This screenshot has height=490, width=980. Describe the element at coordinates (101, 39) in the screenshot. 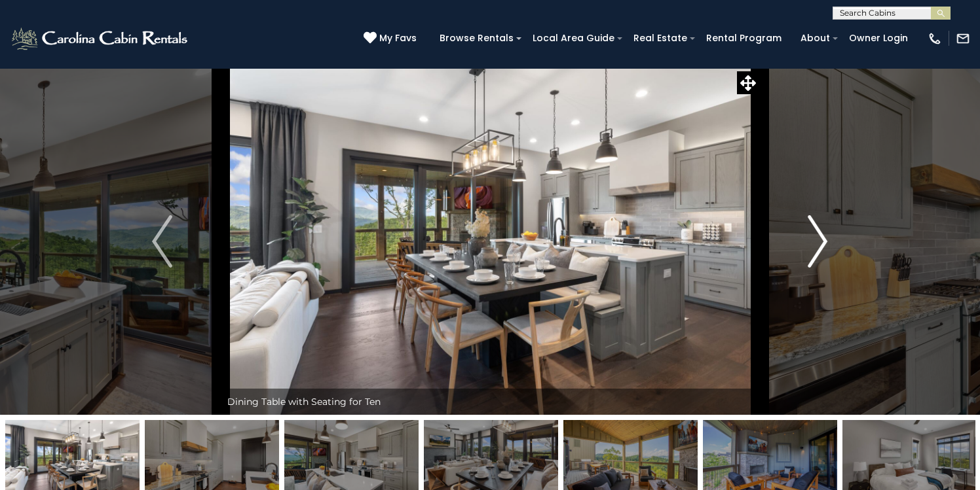

I see `img: White-1-2.png` at that location.